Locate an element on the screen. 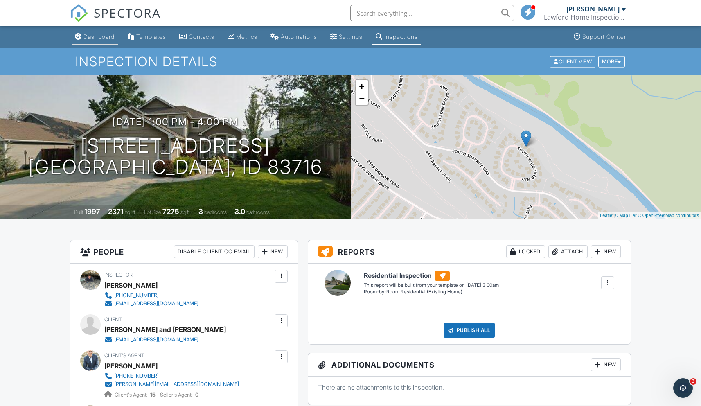 The width and height of the screenshot is (701, 406). div: Attach is located at coordinates (568, 252).